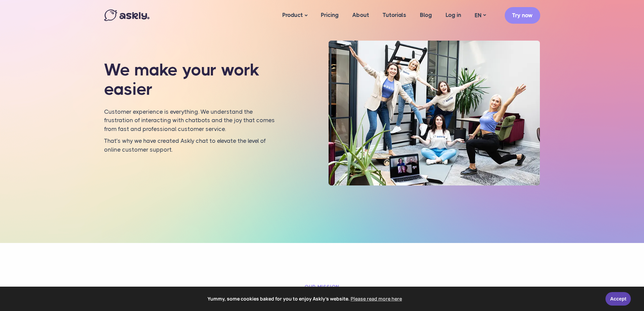 The width and height of the screenshot is (644, 311). I want to click on span: Yummy, some cookies baked for you to enjoy Askly's website., so click(305, 298).